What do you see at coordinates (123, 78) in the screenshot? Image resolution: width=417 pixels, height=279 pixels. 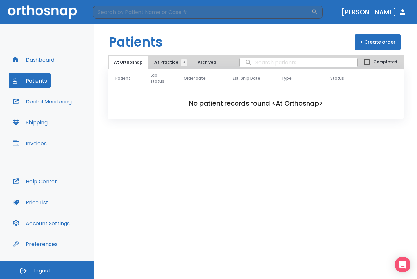 I see `span: Patient` at bounding box center [123, 78].